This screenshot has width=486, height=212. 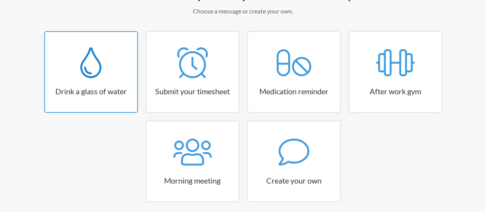 What do you see at coordinates (243, 11) in the screenshot?
I see `p: Choose a message or create your own.` at bounding box center [243, 11].